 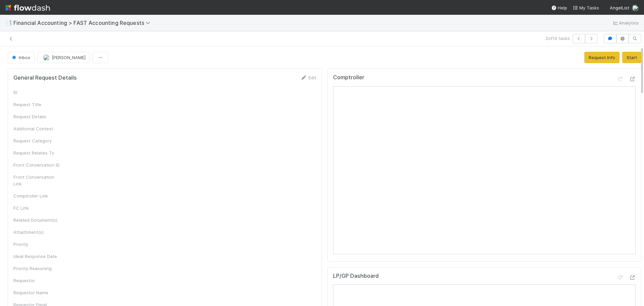 What do you see at coordinates (39, 116) in the screenshot?
I see `div: Request Details` at bounding box center [39, 116].